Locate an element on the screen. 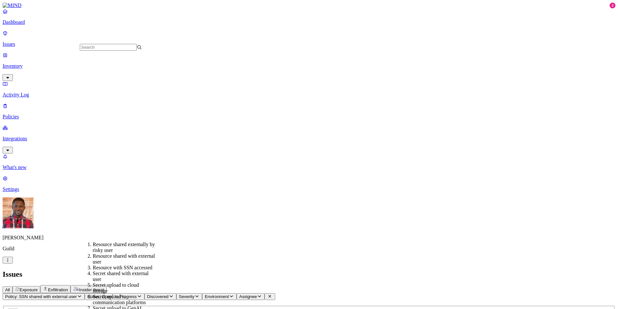 The image size is (618, 309). p: What's new is located at coordinates (309, 167).